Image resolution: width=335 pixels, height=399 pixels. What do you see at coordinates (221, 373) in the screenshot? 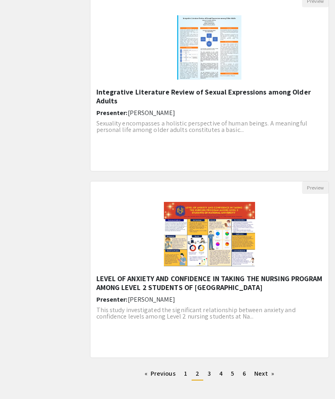
I see `span: 4` at bounding box center [221, 373].